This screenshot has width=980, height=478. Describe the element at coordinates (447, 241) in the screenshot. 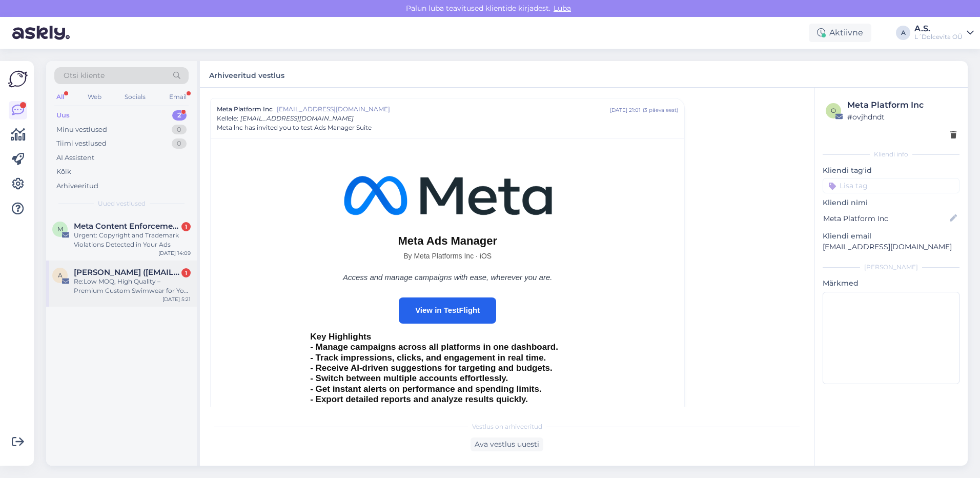

I see `h1: Meta Ads Manager` at that location.